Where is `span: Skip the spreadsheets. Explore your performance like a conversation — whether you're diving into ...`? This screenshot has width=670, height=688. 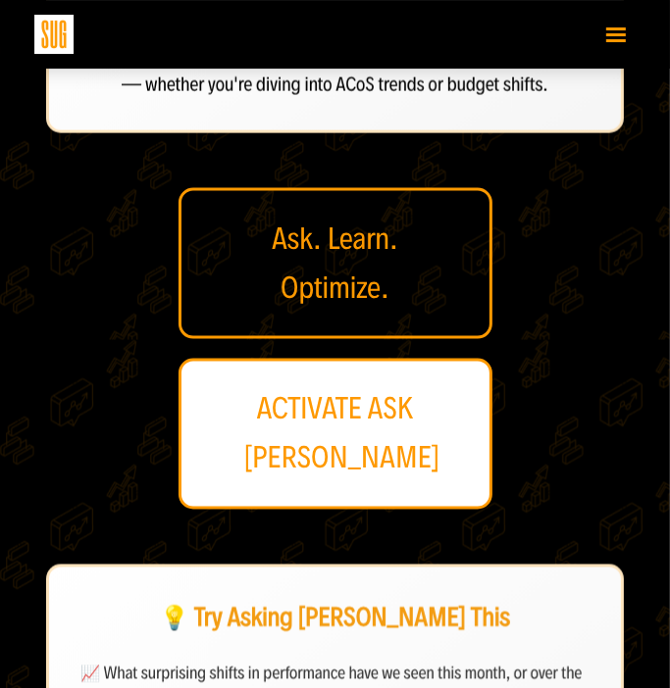
span: Skip the spreadsheets. Explore your performance like a conversation — whether you're diving into ... is located at coordinates (334, 69).